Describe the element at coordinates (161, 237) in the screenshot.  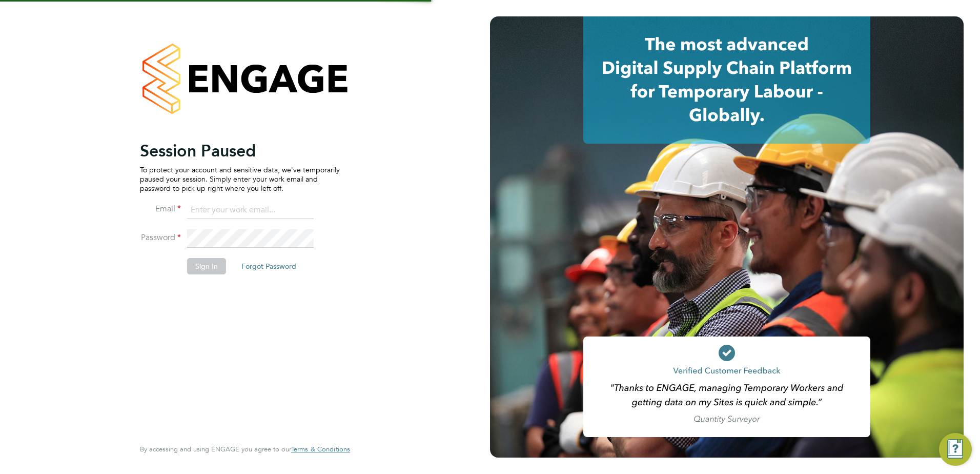
I see `label: Password` at that location.